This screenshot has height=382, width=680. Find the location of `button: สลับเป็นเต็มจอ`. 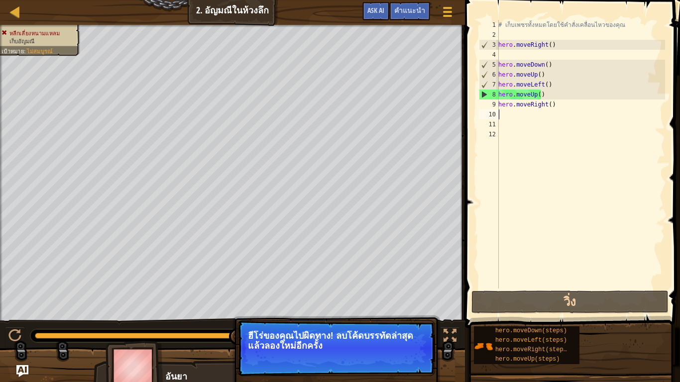

button: สลับเป็นเต็มจอ is located at coordinates (450, 337).